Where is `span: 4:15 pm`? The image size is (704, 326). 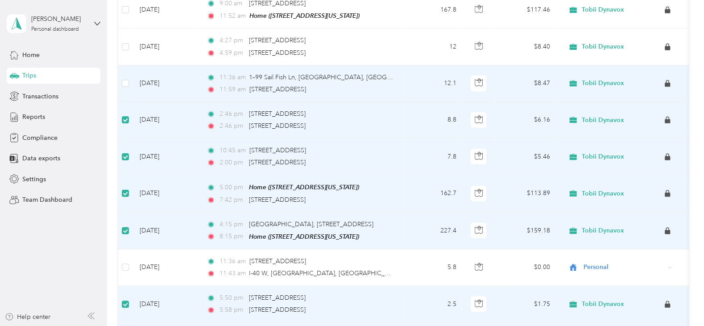
span: 4:15 pm is located at coordinates (232, 225).